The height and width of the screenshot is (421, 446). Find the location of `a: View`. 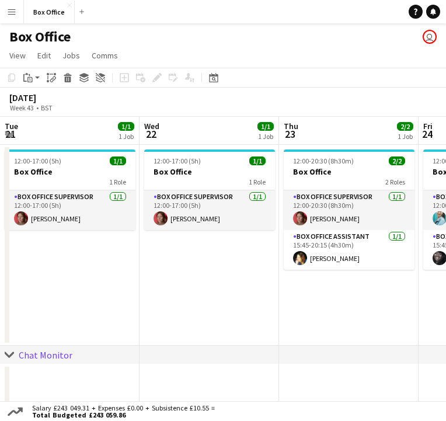

a: View is located at coordinates (18, 55).